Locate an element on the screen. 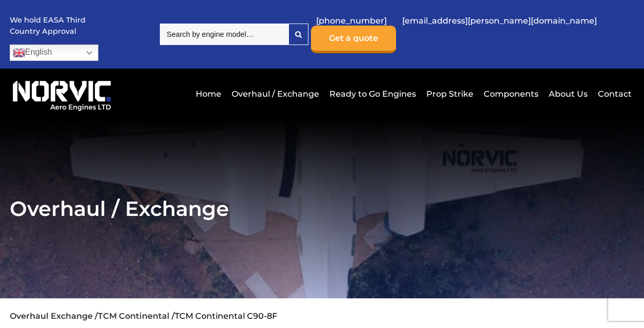  a: Overhaul Exchange / is located at coordinates (53, 315).